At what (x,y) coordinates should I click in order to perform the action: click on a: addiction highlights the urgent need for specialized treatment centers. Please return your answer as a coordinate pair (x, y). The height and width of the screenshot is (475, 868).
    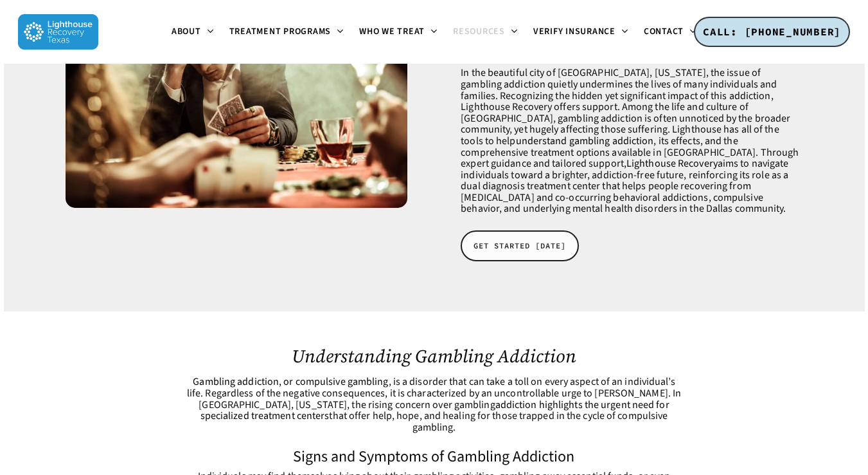
    Looking at the image, I should click on (435, 411).